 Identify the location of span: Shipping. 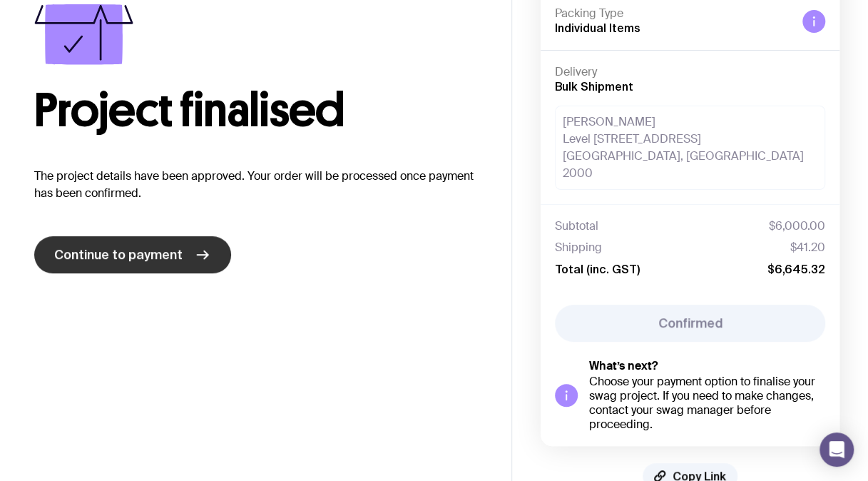
(578, 248).